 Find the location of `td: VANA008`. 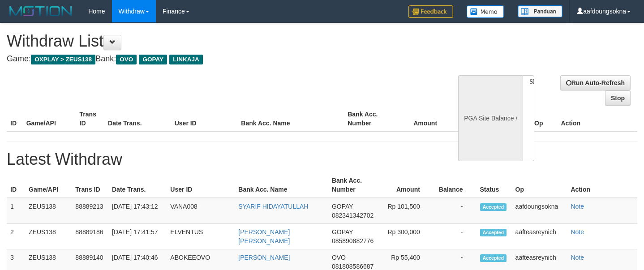

td: VANA008 is located at coordinates (200, 211).